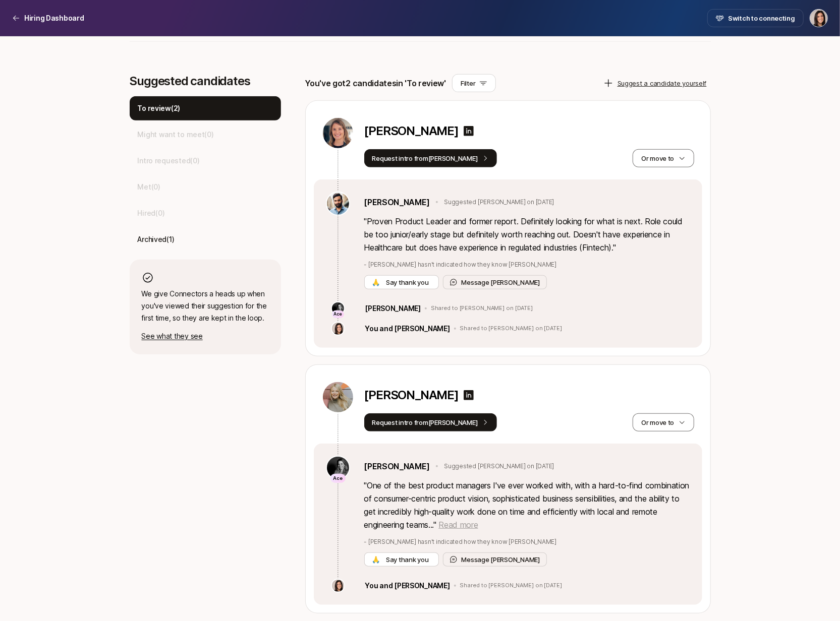 Image resolution: width=840 pixels, height=621 pixels. What do you see at coordinates (819, 19) in the screenshot?
I see `button: Eleanor Morgan` at bounding box center [819, 19].